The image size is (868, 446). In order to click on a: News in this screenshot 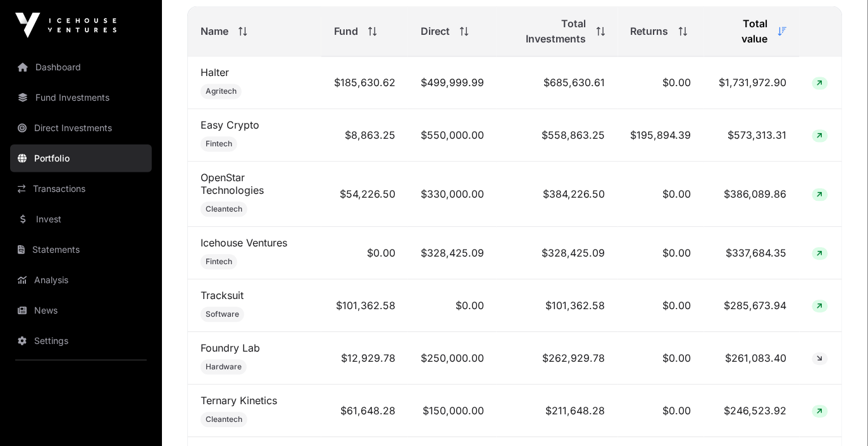, I will do `click(81, 310)`.